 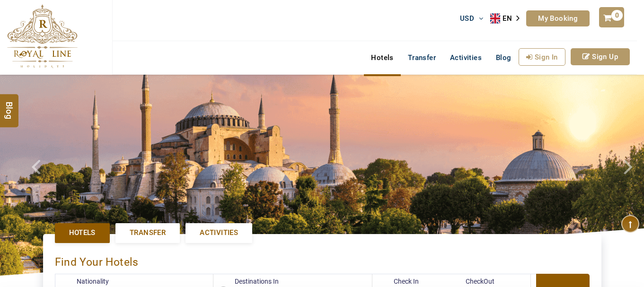 I want to click on a: Blog, so click(x=503, y=58).